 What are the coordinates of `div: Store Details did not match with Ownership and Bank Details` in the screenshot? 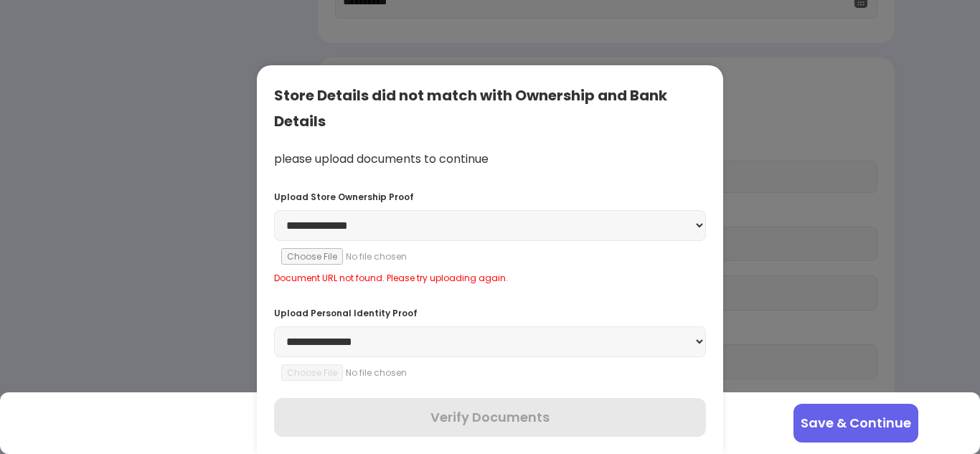 It's located at (490, 108).